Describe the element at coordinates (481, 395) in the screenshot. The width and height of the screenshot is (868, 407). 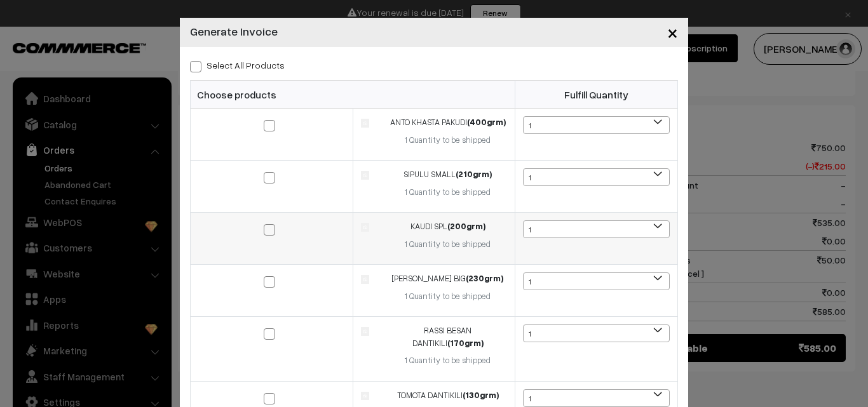
I see `strong: (130grm)` at that location.